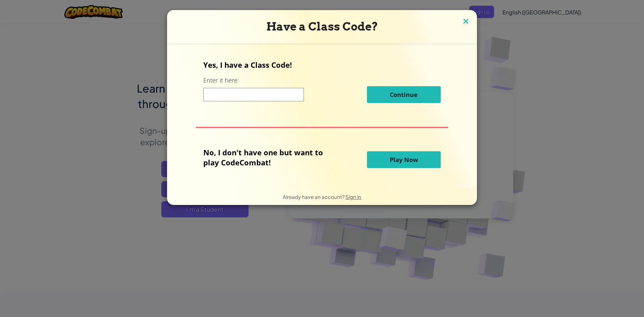 Image resolution: width=644 pixels, height=317 pixels. Describe the element at coordinates (322, 26) in the screenshot. I see `span: Have a Class Code?` at that location.